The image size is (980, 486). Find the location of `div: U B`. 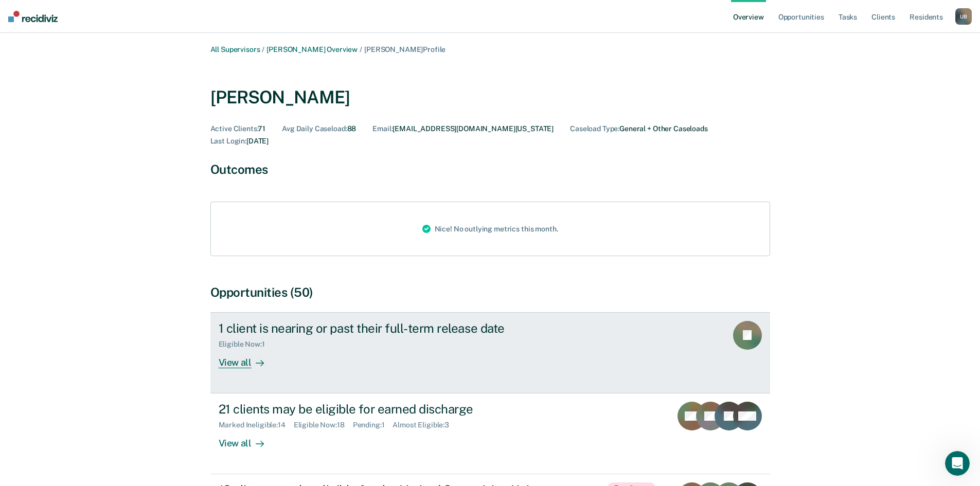

div: U B is located at coordinates (964, 16).